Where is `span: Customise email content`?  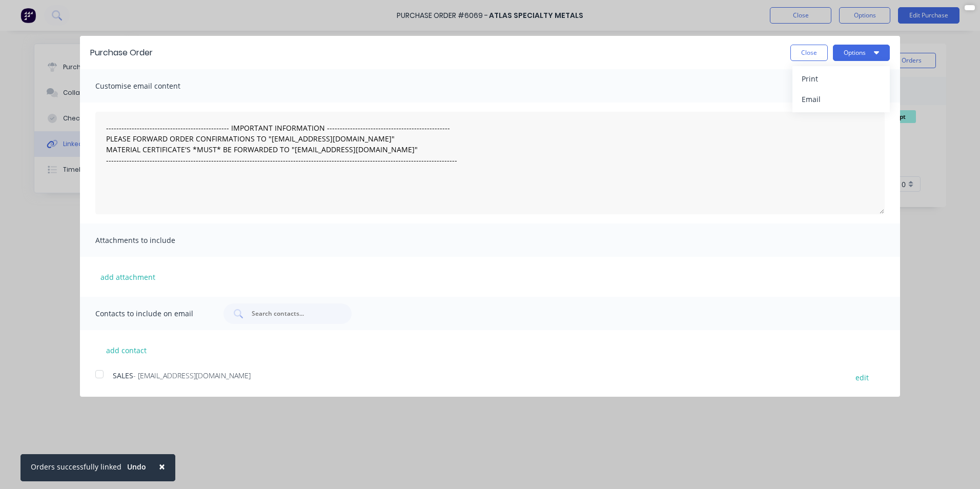
span: Customise email content is located at coordinates (152, 86).